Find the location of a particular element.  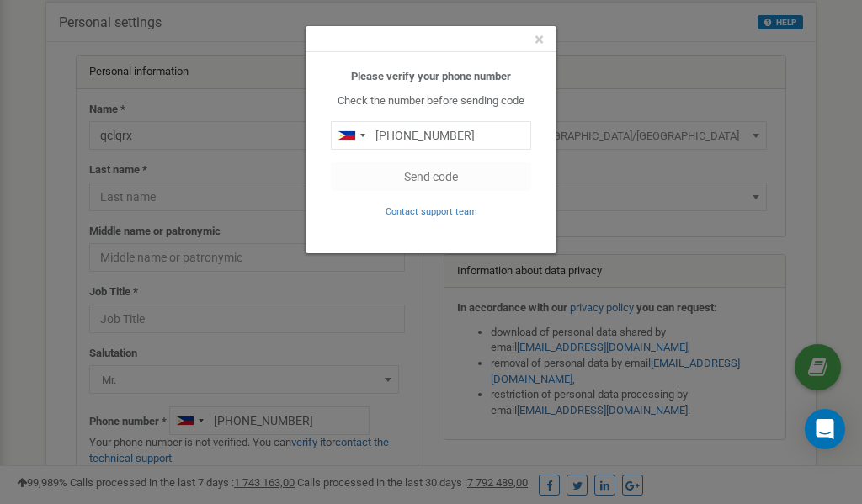

b: Please verify your phone number is located at coordinates (431, 76).